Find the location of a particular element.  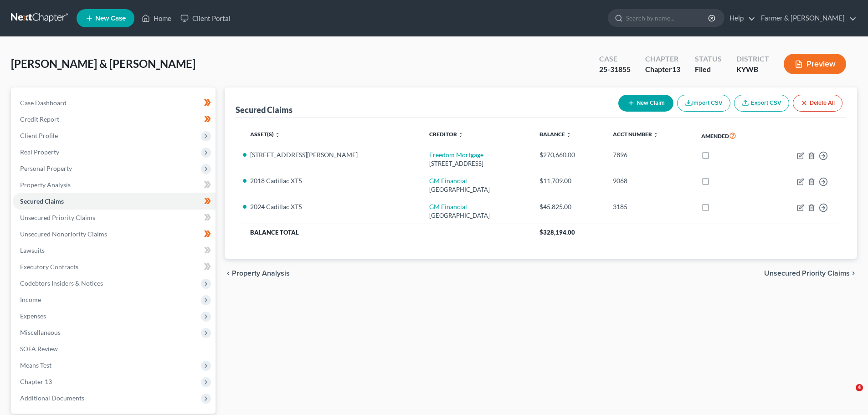

div: 25-31855 is located at coordinates (615, 69).